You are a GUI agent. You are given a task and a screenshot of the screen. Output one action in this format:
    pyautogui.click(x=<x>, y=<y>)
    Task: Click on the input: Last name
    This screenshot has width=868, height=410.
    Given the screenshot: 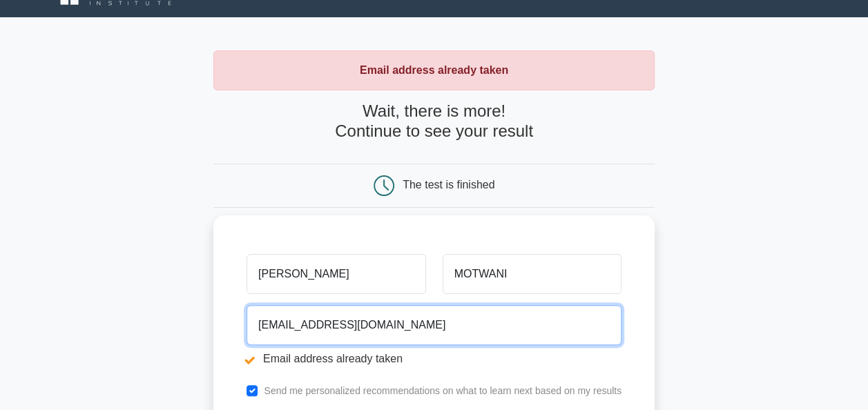 What is the action you would take?
    pyautogui.click(x=532, y=274)
    